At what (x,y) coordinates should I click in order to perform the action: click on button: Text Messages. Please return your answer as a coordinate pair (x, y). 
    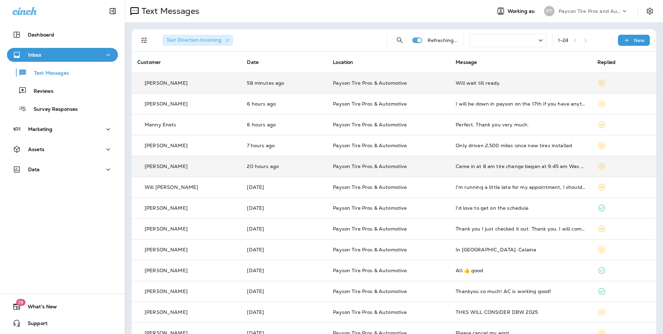
    Looking at the image, I should click on (62, 73).